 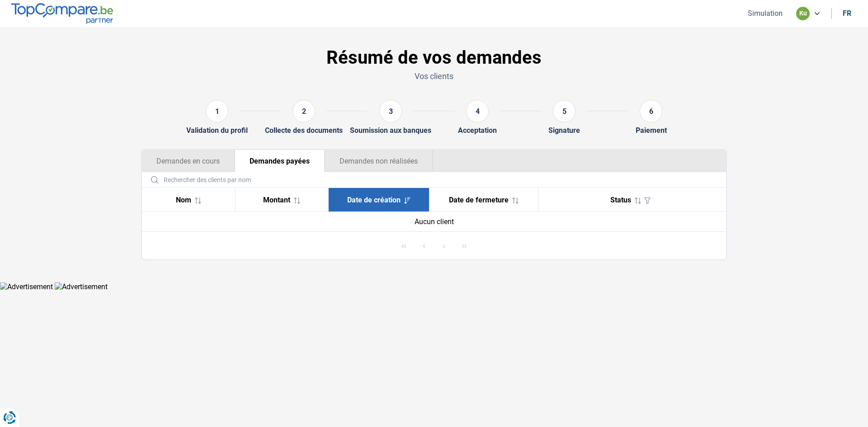 What do you see at coordinates (62, 13) in the screenshot?
I see `img: TopCompare.be` at bounding box center [62, 13].